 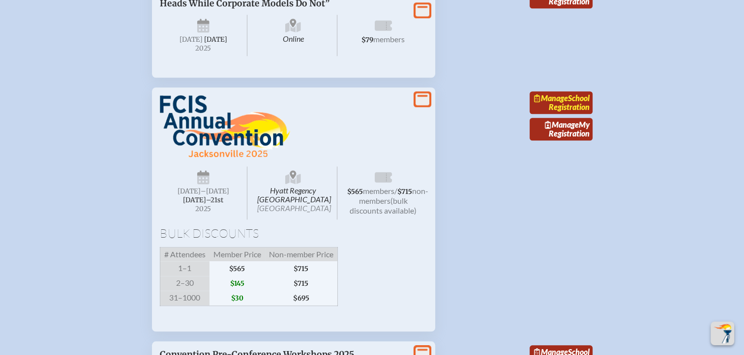 I want to click on span: $30, so click(x=237, y=298).